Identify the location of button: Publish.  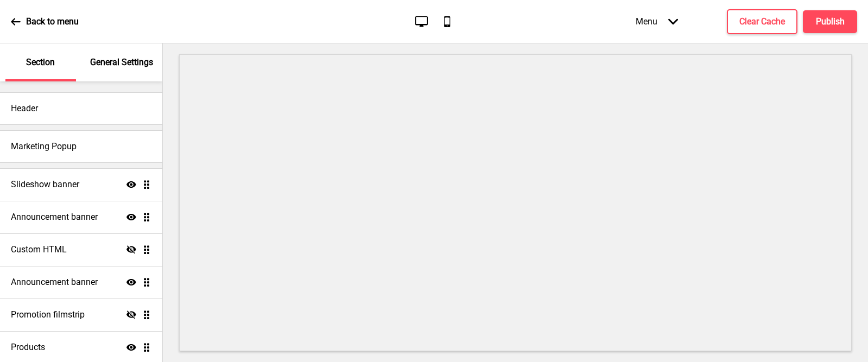
(830, 22).